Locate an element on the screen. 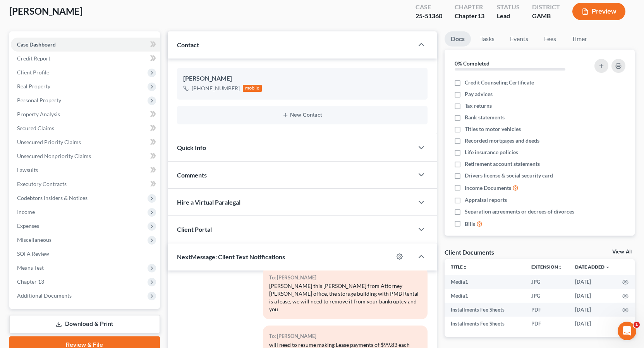  a: Tasks is located at coordinates (488, 39).